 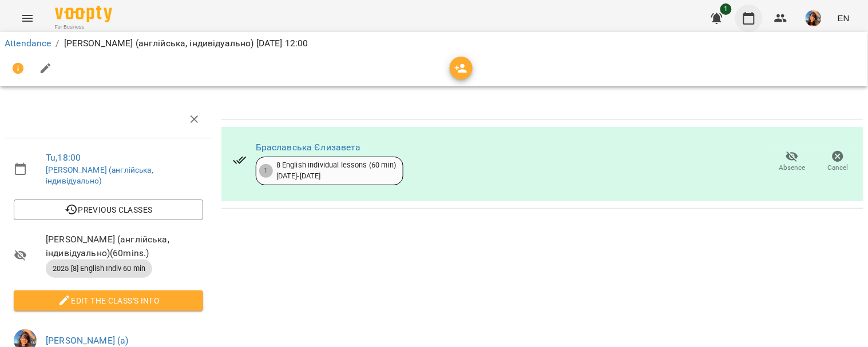 I want to click on span: 2025 [8] English Indiv 60 min, so click(x=99, y=269).